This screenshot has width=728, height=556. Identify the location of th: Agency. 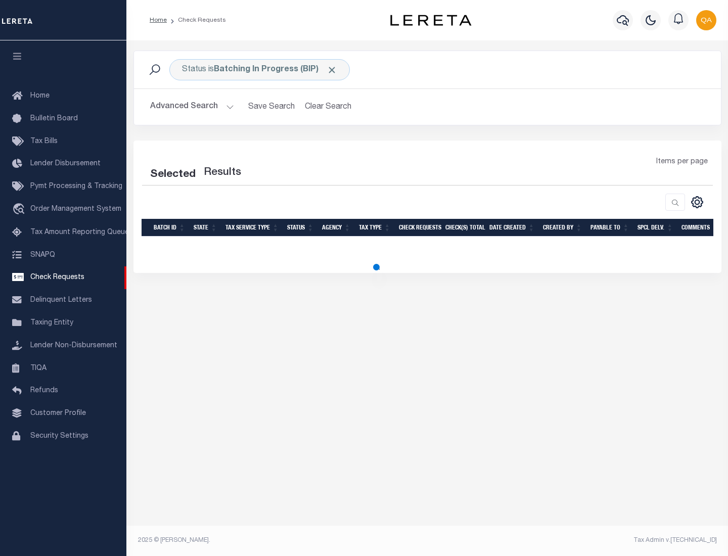
(336, 228).